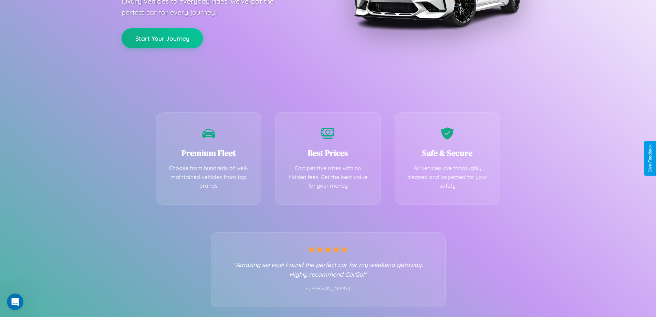  Describe the element at coordinates (328, 177) in the screenshot. I see `p: Competitive rates with no hidden fees. Get the best value for your money` at that location.